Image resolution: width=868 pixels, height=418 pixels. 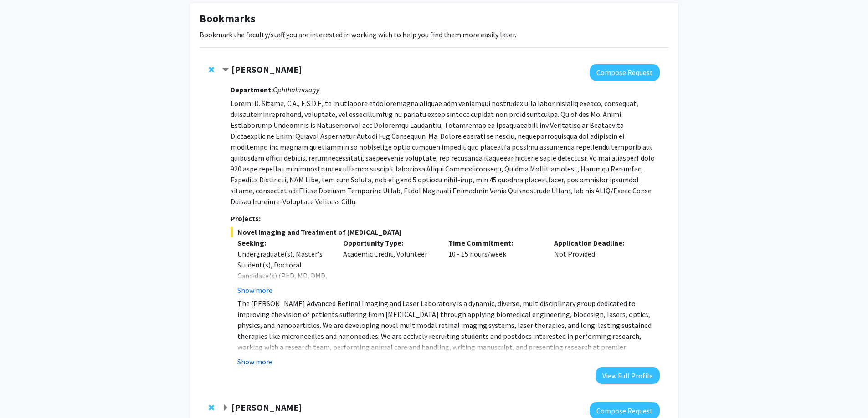 What do you see at coordinates (226, 408) in the screenshot?
I see `span: Expand Amir Kashani Bookmark` at bounding box center [226, 408].